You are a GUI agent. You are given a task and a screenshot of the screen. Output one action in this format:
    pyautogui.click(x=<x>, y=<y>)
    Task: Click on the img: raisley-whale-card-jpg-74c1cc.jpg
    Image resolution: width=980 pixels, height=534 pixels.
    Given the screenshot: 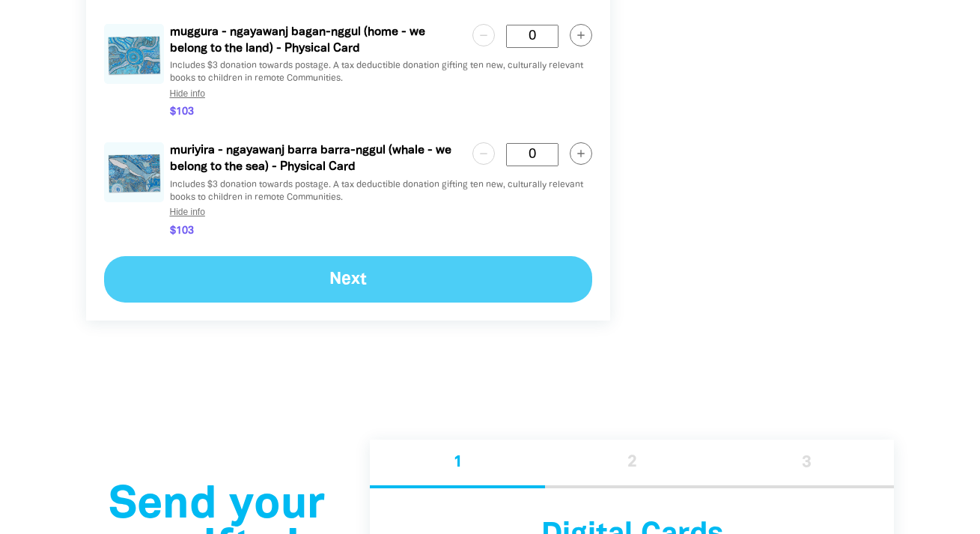 What is the action you would take?
    pyautogui.click(x=134, y=172)
    